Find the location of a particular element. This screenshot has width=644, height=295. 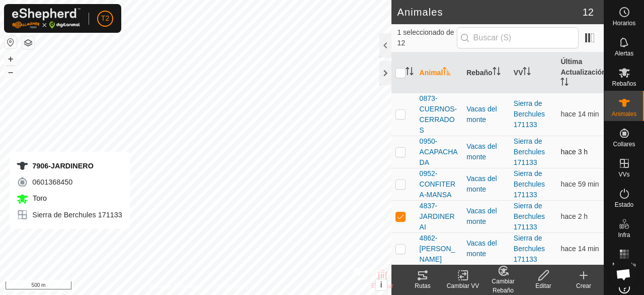

span: 12 is located at coordinates (588, 12).